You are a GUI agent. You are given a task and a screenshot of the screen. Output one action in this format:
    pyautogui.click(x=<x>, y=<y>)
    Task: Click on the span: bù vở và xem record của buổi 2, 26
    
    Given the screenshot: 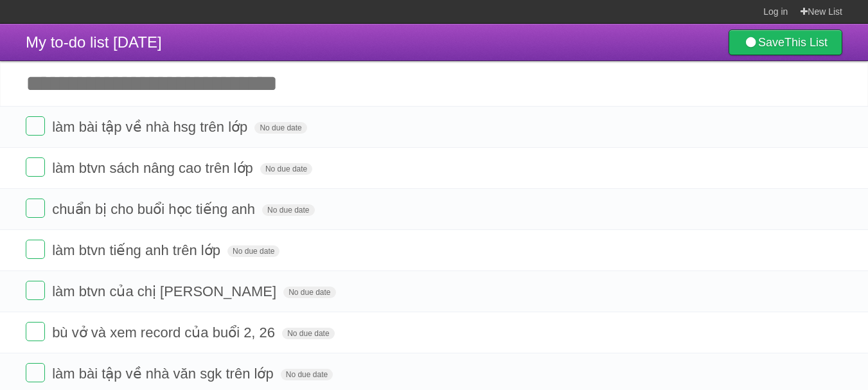 What is the action you would take?
    pyautogui.click(x=165, y=332)
    